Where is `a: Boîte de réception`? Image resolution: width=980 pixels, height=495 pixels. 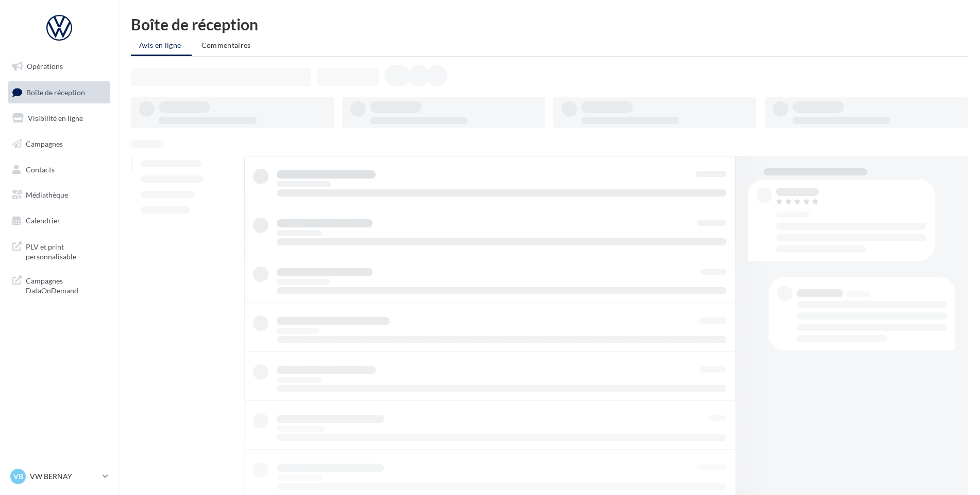
a: Boîte de réception is located at coordinates (59, 92).